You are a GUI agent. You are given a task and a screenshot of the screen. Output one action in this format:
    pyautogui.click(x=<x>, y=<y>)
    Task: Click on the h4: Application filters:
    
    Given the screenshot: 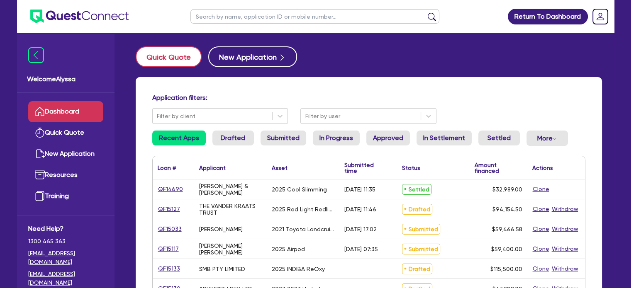 What is the action you would take?
    pyautogui.click(x=369, y=98)
    